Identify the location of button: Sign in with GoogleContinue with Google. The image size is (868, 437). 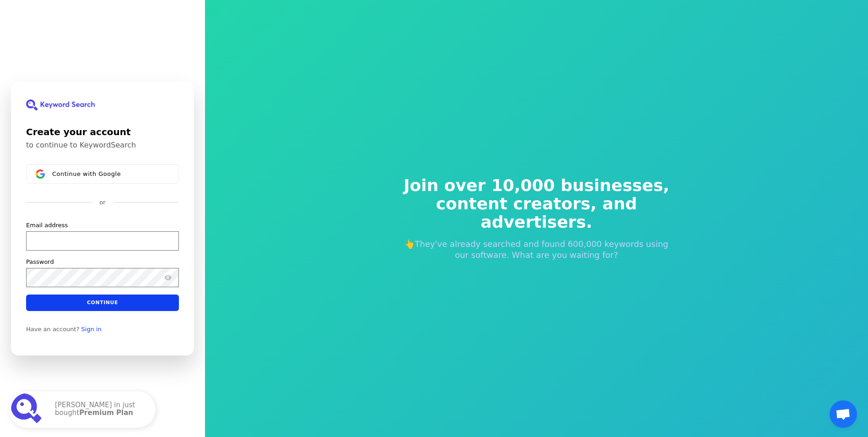
(103, 174).